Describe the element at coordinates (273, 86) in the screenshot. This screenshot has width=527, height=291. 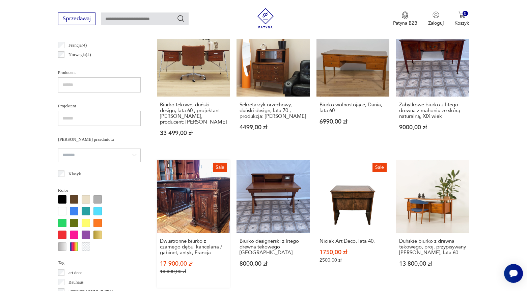
I see `a: Sekretarzyk orzechowy, duński design, lata 70., produkcja: DaniaSekretarzyk orzechowy, duński des...` at that location.